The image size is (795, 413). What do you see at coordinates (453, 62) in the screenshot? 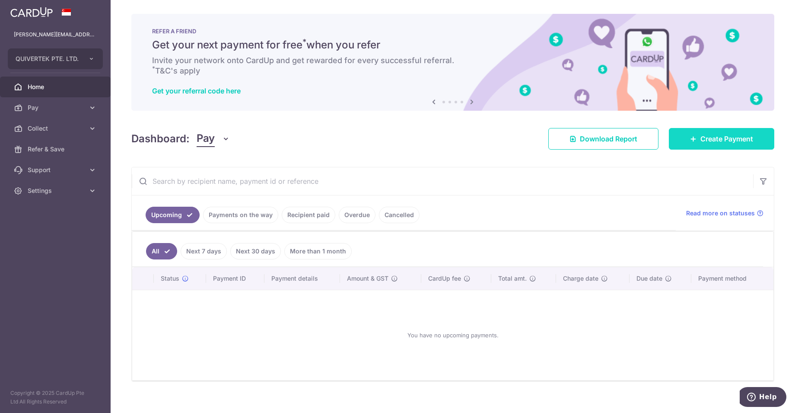
I see `img: RAF banner` at bounding box center [453, 62].